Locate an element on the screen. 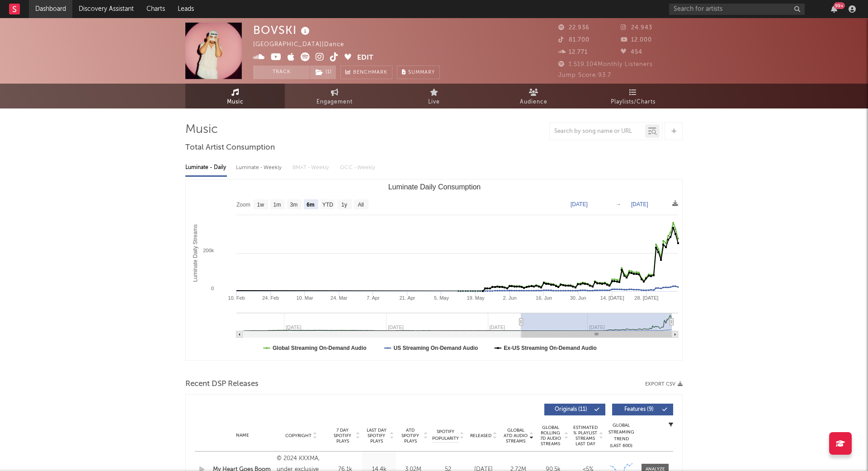 This screenshot has width=868, height=471. div: Luminate - Weekly is located at coordinates (260, 168).